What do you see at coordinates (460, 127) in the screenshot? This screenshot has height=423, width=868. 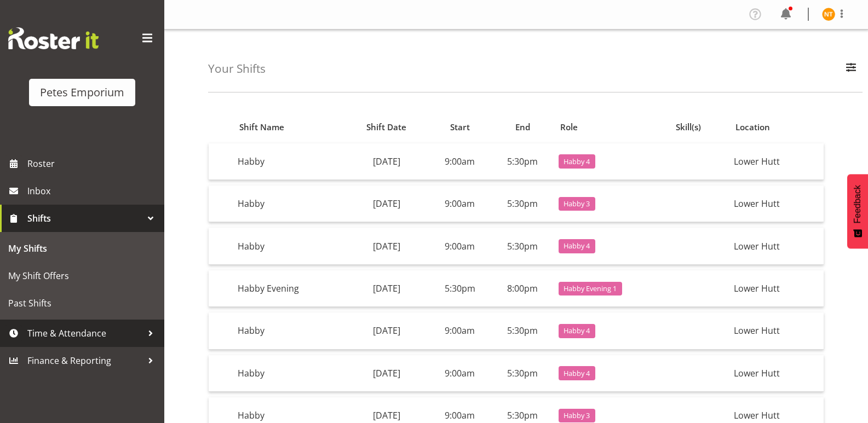 I see `span: Start` at bounding box center [460, 127].